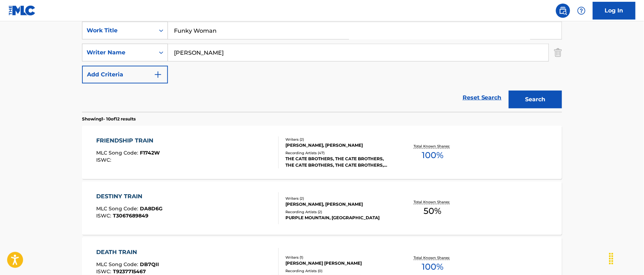  Describe the element at coordinates (338, 153) in the screenshot. I see `div: Recording Artists ( 47 )` at that location.